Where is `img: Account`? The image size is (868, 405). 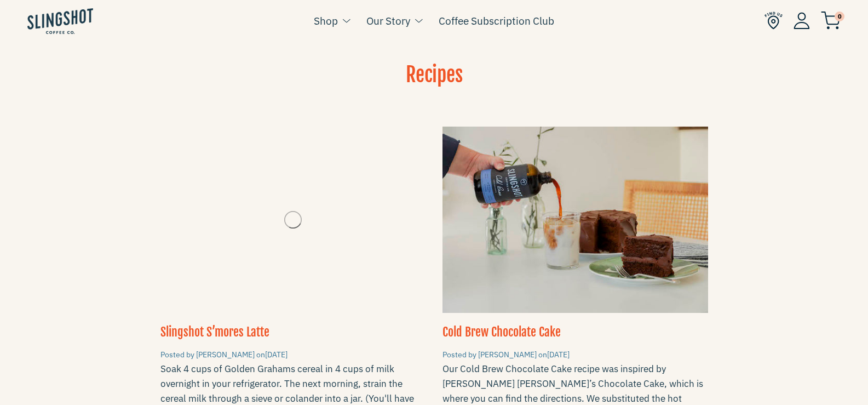
img: Account is located at coordinates (802, 21).